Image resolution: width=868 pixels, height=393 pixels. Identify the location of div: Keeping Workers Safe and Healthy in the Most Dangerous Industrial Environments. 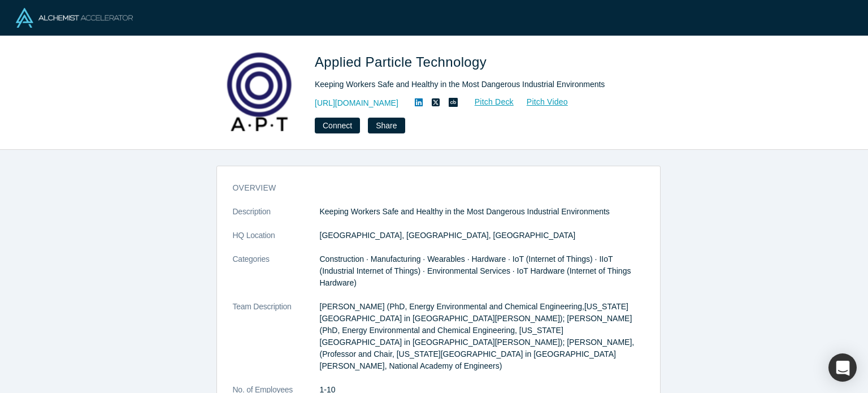
(473, 84).